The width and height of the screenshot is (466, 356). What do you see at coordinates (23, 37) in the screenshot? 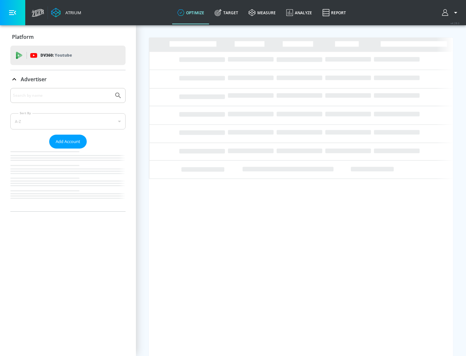
I see `p: Platform` at bounding box center [23, 37].